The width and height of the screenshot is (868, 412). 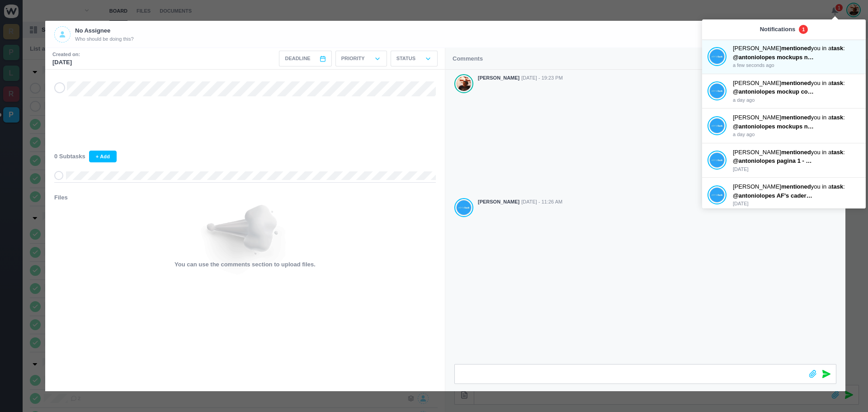 What do you see at coordinates (105, 39) in the screenshot?
I see `span: Who should be doing this?` at bounding box center [105, 39].